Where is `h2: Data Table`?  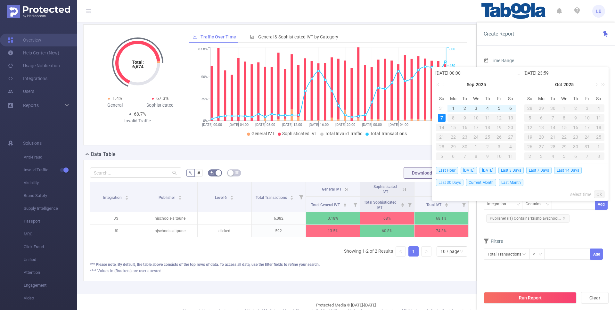 h2: Data Table is located at coordinates (103, 154).